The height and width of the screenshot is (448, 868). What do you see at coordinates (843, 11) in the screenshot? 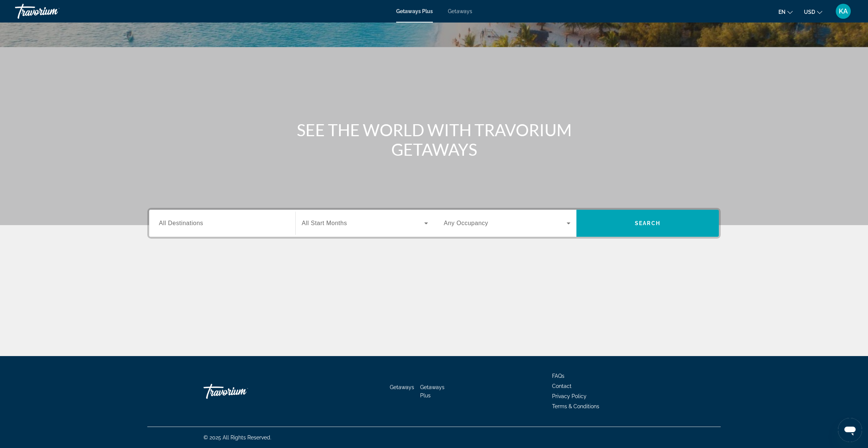
I see `button: User Menu` at bounding box center [843, 11].